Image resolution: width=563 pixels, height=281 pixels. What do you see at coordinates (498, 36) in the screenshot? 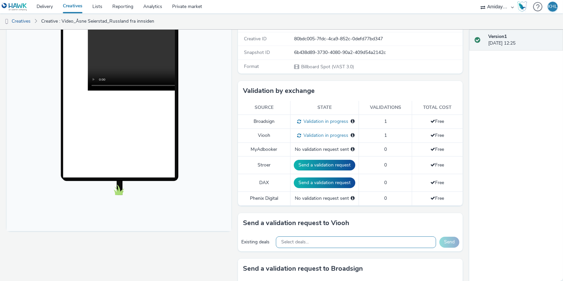
I see `strong: Version 1` at bounding box center [498, 36].